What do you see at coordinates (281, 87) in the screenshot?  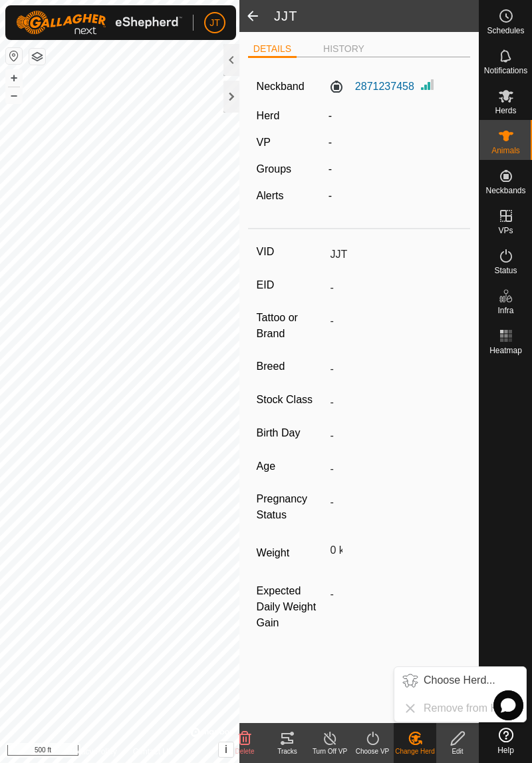 I see `label: Neckband` at bounding box center [281, 87].